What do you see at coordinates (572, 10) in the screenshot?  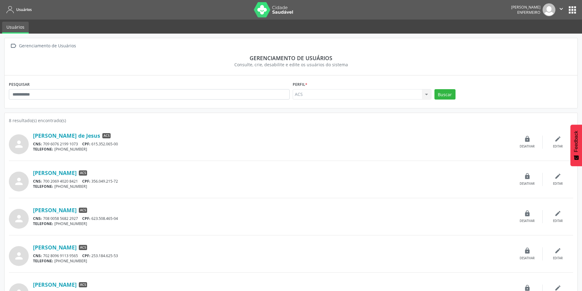 I see `button: apps` at bounding box center [572, 10].